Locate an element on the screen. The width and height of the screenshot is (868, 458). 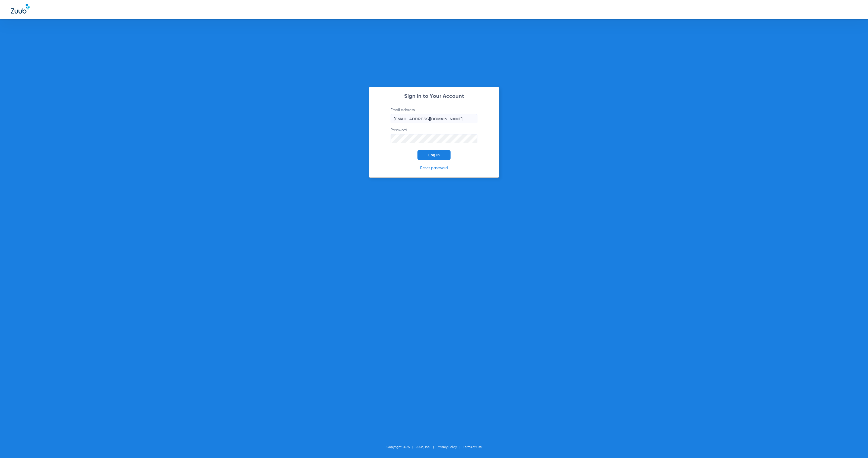
img: Zuub Logo is located at coordinates (20, 9).